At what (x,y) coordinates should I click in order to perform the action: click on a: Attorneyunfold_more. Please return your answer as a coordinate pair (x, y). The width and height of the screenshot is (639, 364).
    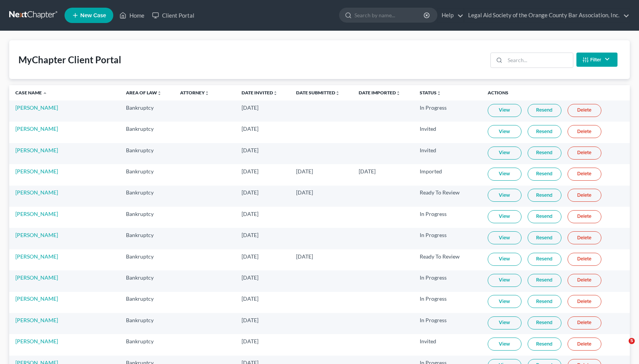
    Looking at the image, I should click on (194, 93).